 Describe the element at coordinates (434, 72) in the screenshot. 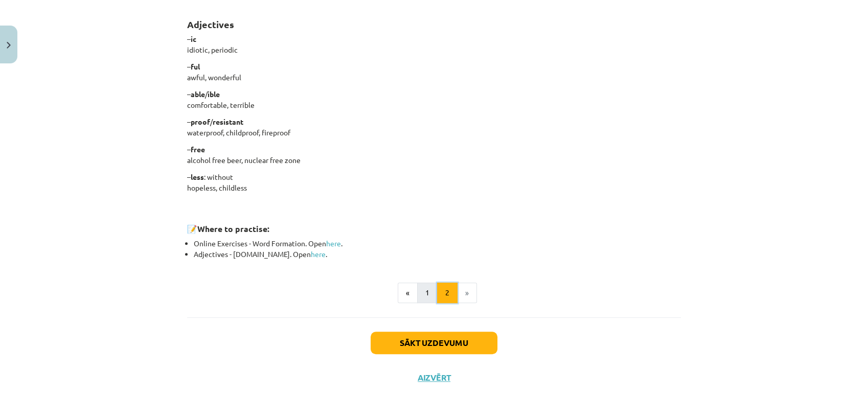

I see `p: – awful, wonderful` at that location.